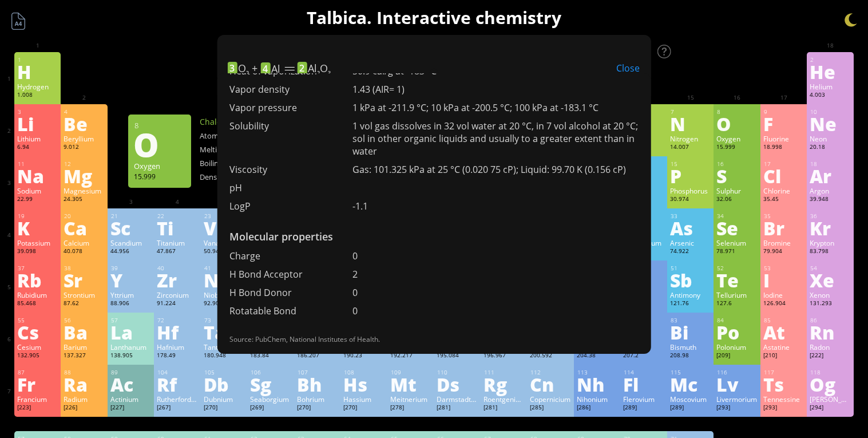 This screenshot has height=438, width=868. Describe the element at coordinates (411, 372) in the screenshot. I see `div: 109` at that location.